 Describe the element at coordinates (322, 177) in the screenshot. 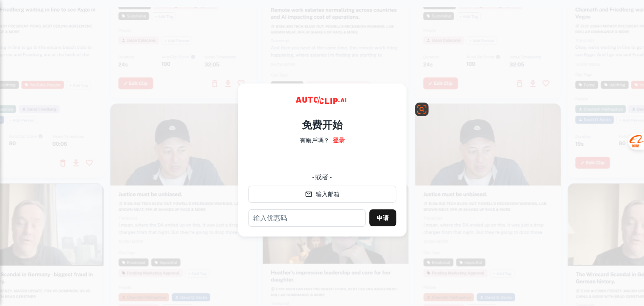

I see `font: - 或者 -` at that location.